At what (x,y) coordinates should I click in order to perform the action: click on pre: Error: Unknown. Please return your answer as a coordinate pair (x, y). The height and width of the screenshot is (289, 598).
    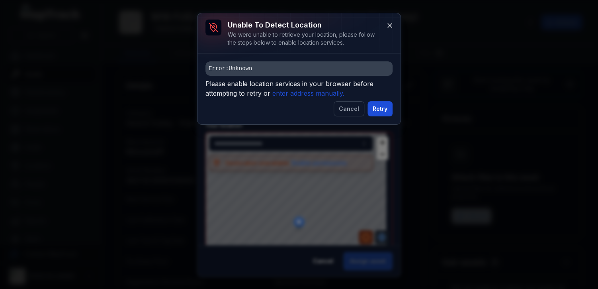
    Looking at the image, I should click on (299, 69).